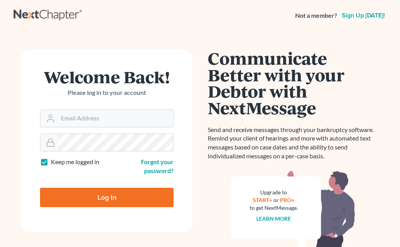  What do you see at coordinates (273, 219) in the screenshot?
I see `a: Learn more` at bounding box center [273, 219].